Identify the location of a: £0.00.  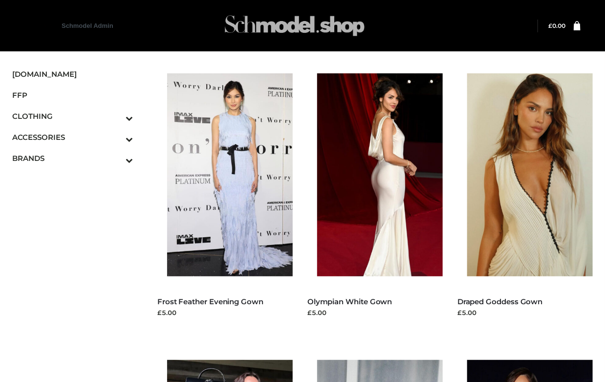
(556, 25).